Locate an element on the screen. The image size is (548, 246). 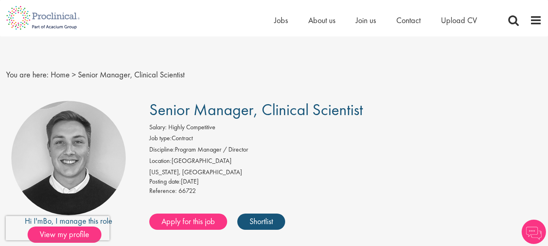
span: About us is located at coordinates (321, 20).